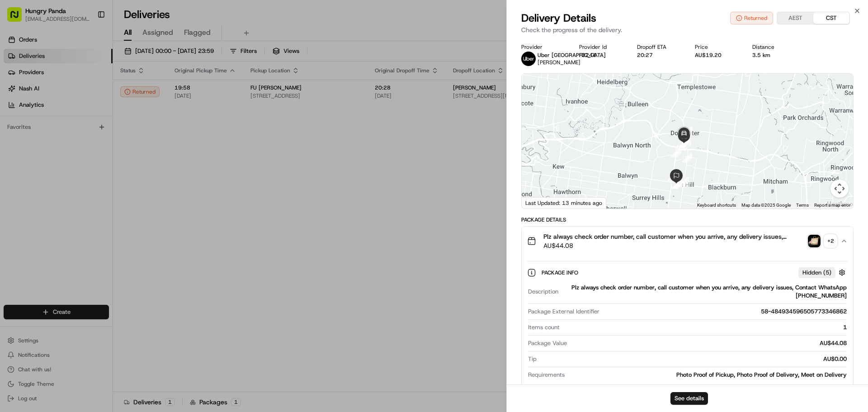  What do you see at coordinates (543, 47) in the screenshot?
I see `div: Provider` at bounding box center [543, 47].